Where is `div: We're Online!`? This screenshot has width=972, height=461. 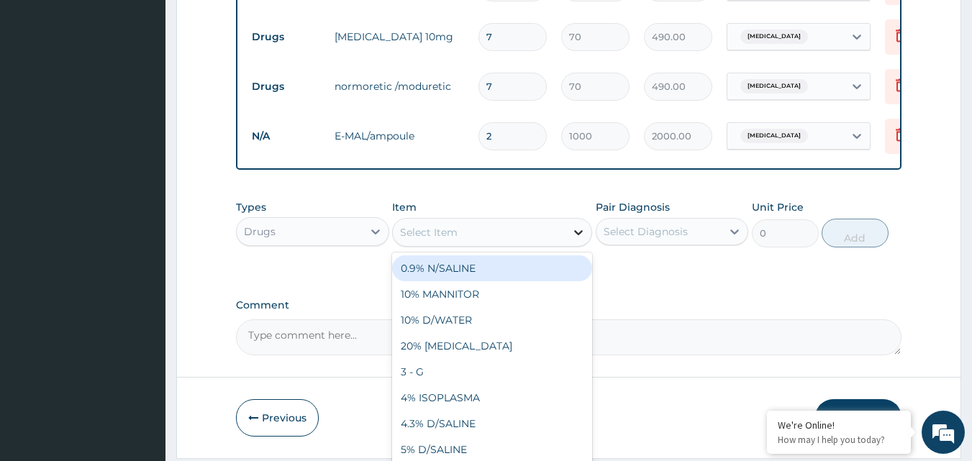 div: We're Online! is located at coordinates (839, 425).